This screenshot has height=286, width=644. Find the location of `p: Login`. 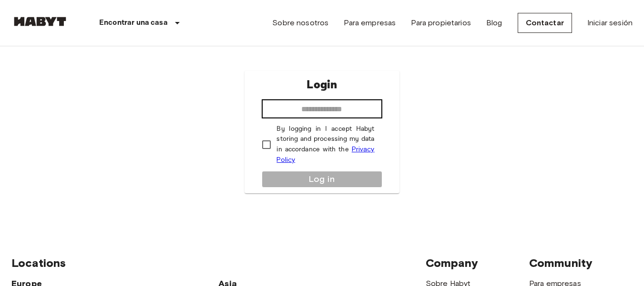

p: Login is located at coordinates (321, 85).